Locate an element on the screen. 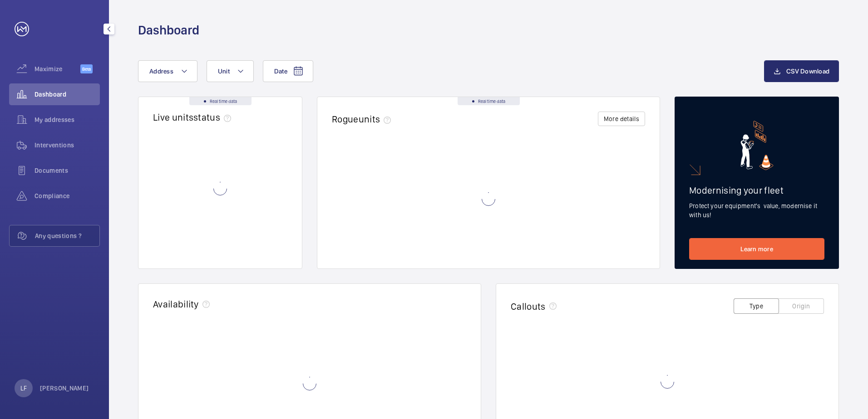 This screenshot has height=419, width=868. button: Origin is located at coordinates (801, 306).